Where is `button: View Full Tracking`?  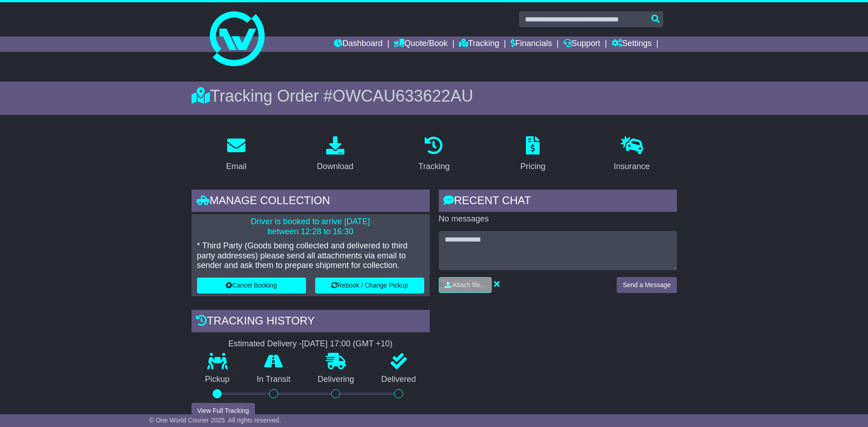
button: View Full Tracking is located at coordinates (224, 411).